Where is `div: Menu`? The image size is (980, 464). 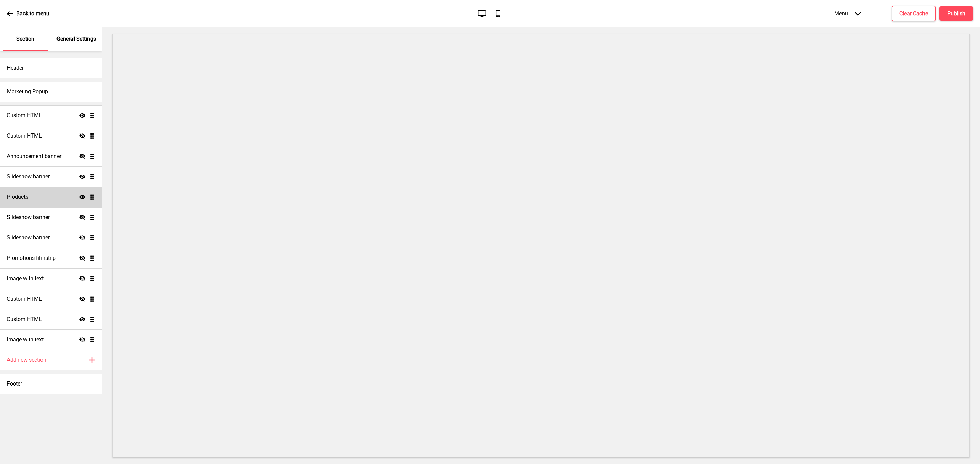
div: Menu is located at coordinates (848, 14).